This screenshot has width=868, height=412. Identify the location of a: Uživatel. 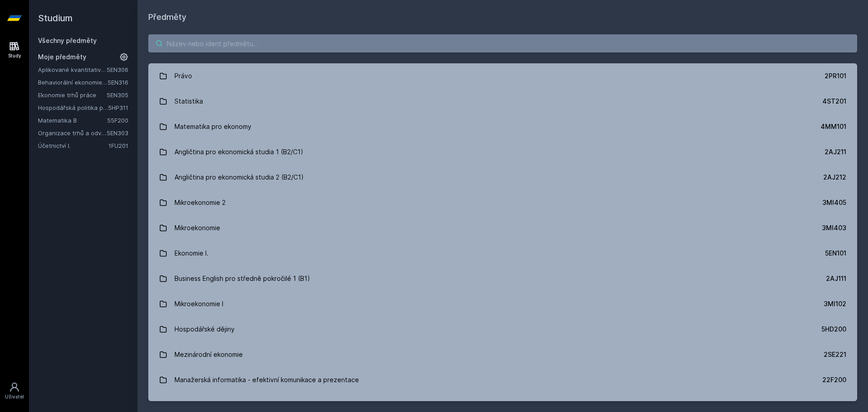
(14, 391).